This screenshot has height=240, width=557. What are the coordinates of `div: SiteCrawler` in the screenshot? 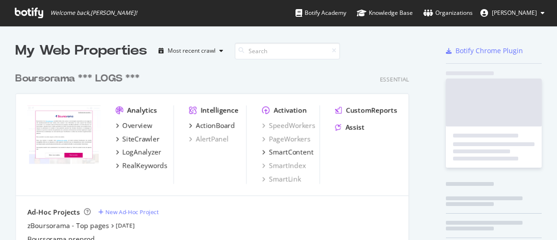 It's located at (141, 139).